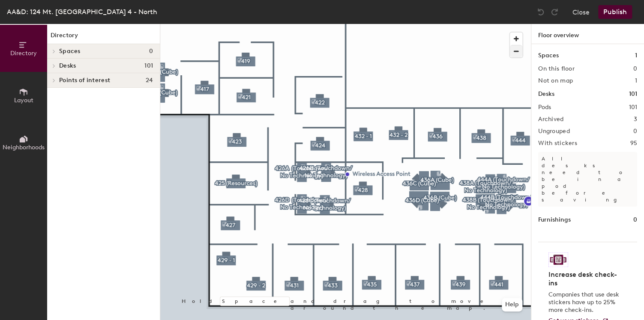 This screenshot has width=644, height=320. Describe the element at coordinates (585, 279) in the screenshot. I see `h4: Increase desk check-ins` at that location.